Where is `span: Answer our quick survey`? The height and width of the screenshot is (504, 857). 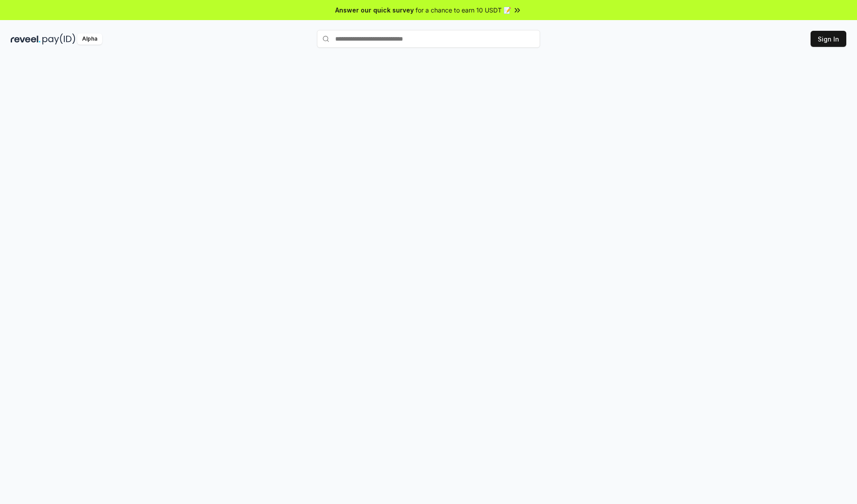 span: Answer our quick survey is located at coordinates (374, 10).